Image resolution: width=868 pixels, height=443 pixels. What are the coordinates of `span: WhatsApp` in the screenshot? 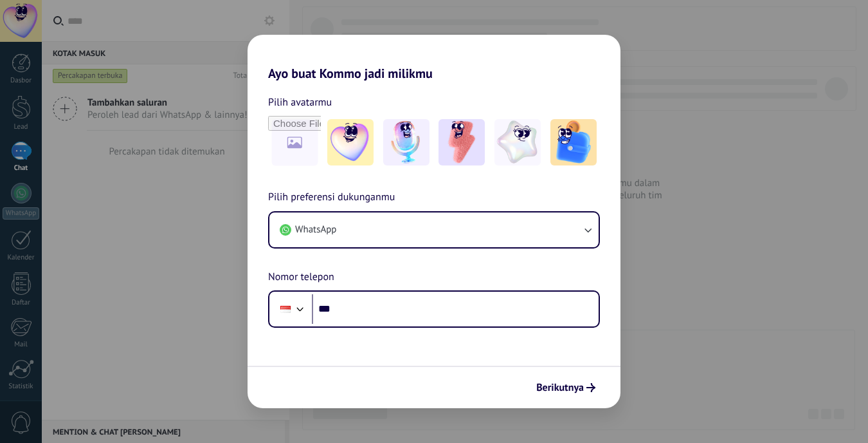 It's located at (316, 229).